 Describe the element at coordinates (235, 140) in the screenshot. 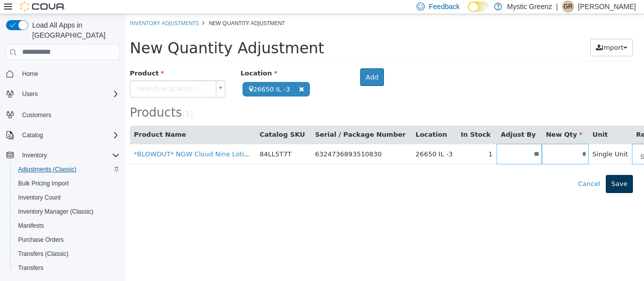

I see `td: 6324736893510830` at that location.